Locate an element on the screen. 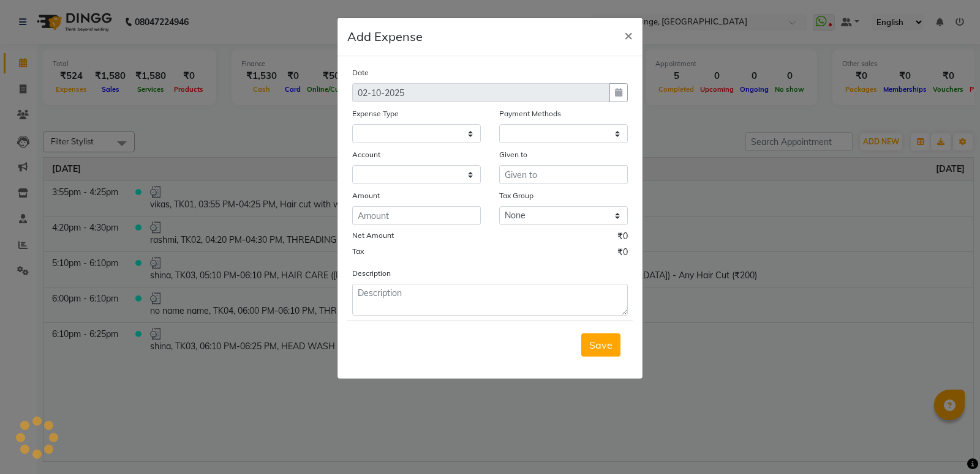  button: Close is located at coordinates (628, 35).